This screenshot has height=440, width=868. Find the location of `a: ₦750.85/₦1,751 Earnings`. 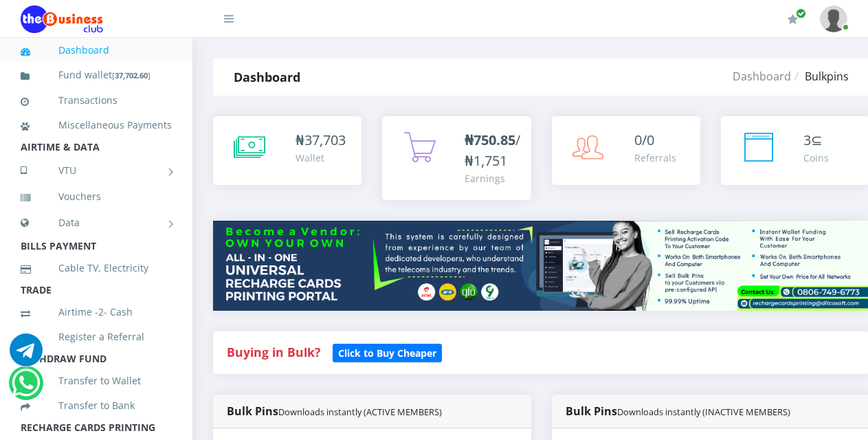

a: ₦750.85/₦1,751 Earnings is located at coordinates (456, 158).